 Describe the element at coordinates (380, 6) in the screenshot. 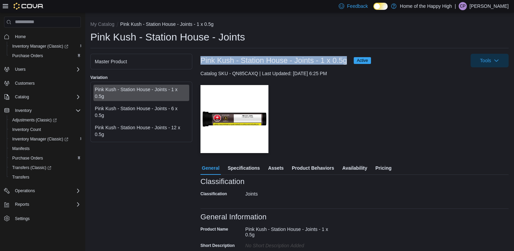

I see `input: Dark Mode` at that location.